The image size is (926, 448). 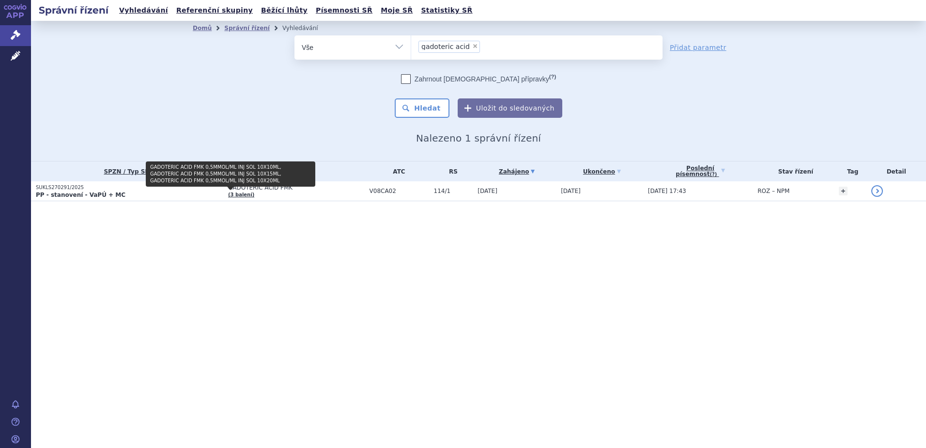 I want to click on span: Nalezeno 1 správní řízení, so click(x=479, y=138).